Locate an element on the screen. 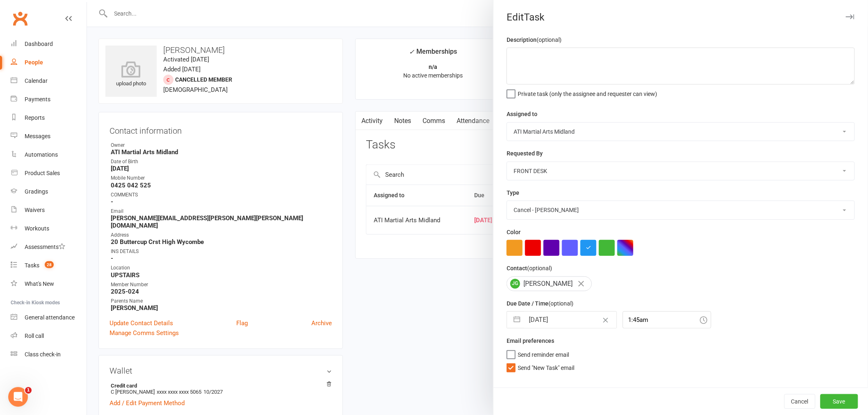 The width and height of the screenshot is (868, 415). a: Tasks 28 is located at coordinates (48, 265).